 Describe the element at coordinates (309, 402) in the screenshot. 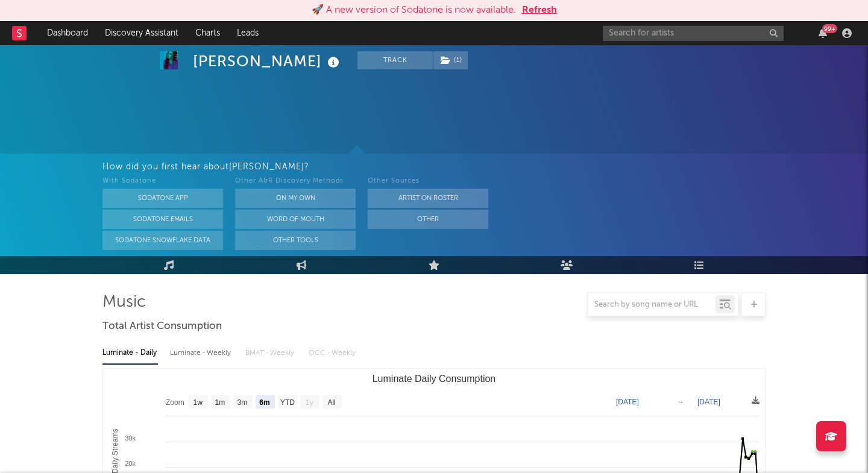

I see `text: 1y` at that location.